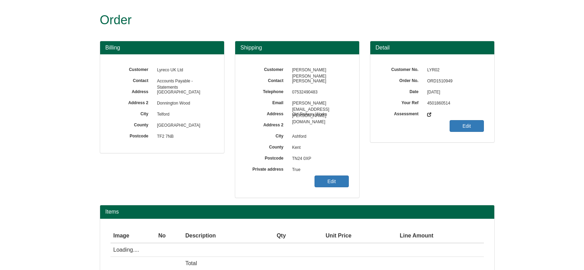 Image resolution: width=584 pixels, height=270 pixels. I want to click on span: Old Railway Works, so click(319, 115).